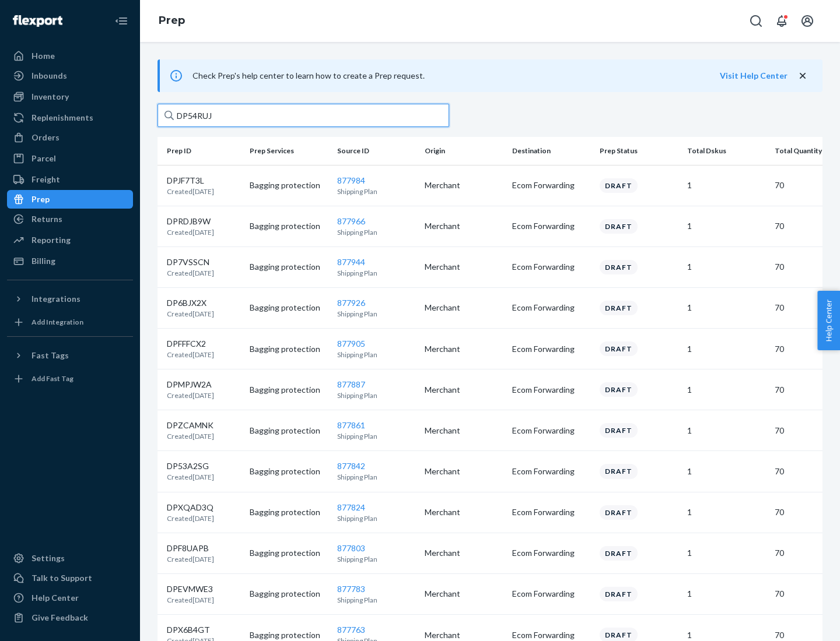 The image size is (840, 641). What do you see at coordinates (70, 137) in the screenshot?
I see `a: Orders` at bounding box center [70, 137].